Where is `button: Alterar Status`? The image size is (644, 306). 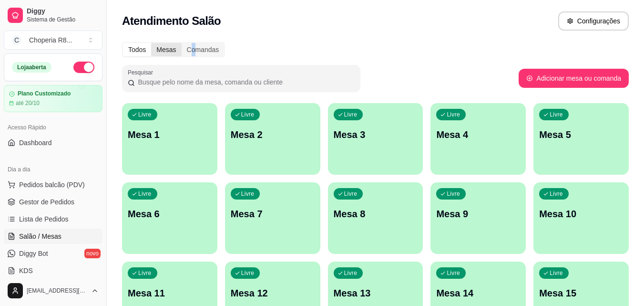
button: Alterar Status is located at coordinates (84, 68).